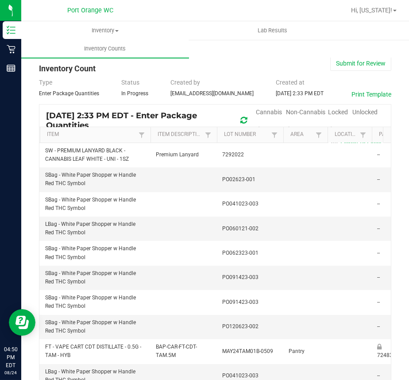 The width and height of the screenshot is (409, 380). Describe the element at coordinates (305, 112) in the screenshot. I see `span: Non-Cannabis` at that location.